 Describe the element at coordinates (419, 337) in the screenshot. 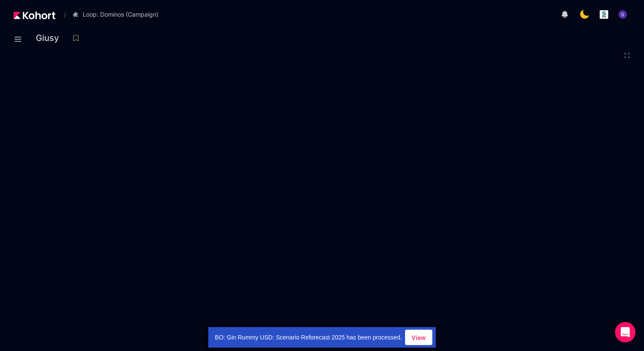

I see `span: View` at that location.